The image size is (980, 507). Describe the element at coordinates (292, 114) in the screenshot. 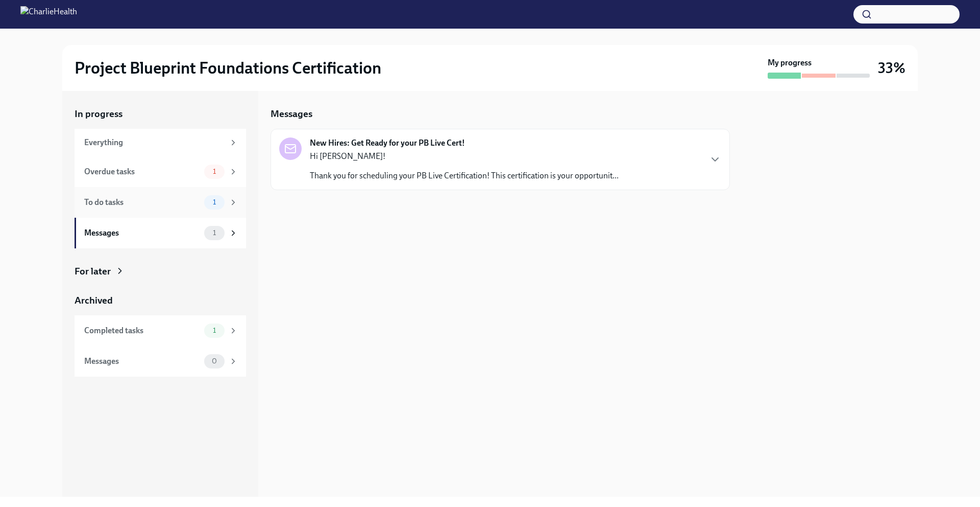

I see `h5: Messages` at that location.